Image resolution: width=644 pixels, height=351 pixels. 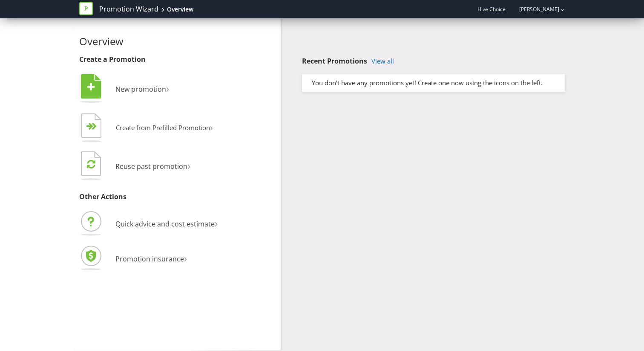 I want to click on h3: Create a Promotion, so click(x=177, y=60).